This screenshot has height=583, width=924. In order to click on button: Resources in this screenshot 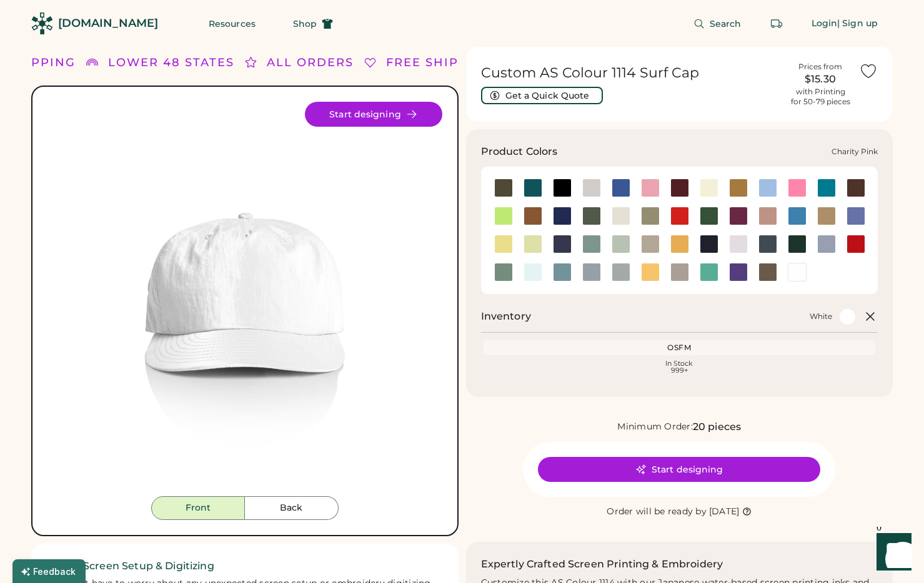, I will do `click(232, 24)`.